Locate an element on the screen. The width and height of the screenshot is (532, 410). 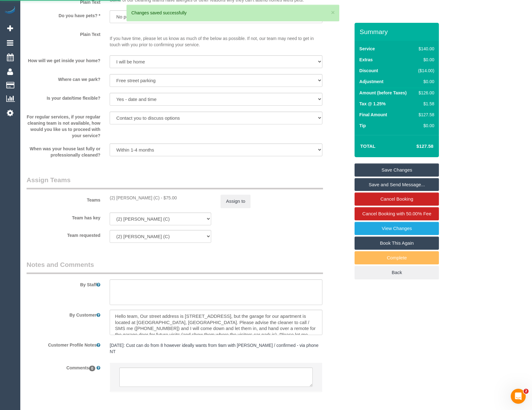
label: When was your house last fully or professionally cleaned? is located at coordinates (64, 151).